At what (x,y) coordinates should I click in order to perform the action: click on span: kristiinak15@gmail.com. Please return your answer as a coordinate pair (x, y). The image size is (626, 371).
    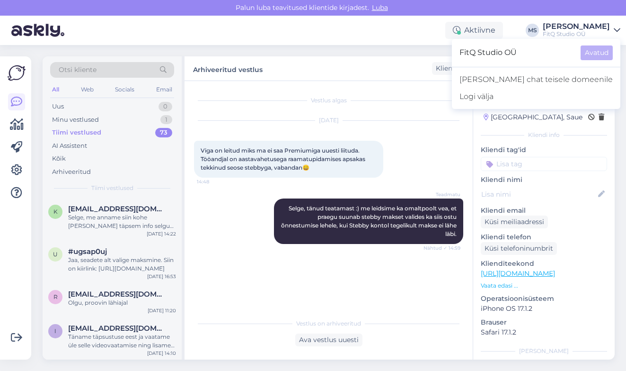
    Looking at the image, I should click on (117, 209).